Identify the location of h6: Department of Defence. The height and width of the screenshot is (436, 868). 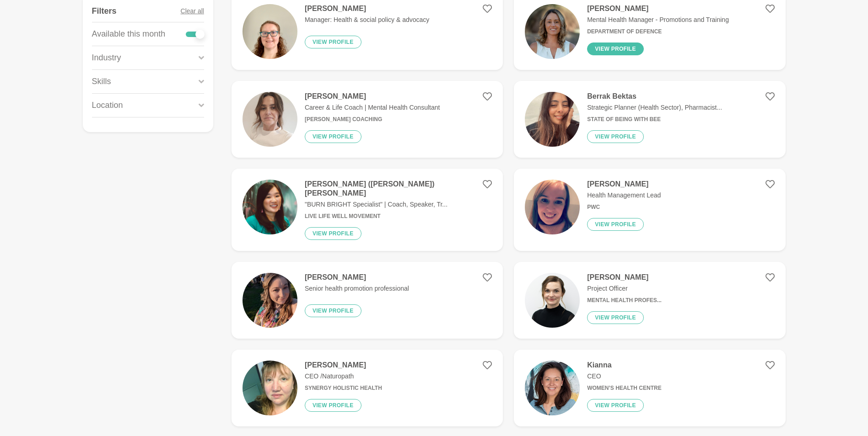
(658, 31).